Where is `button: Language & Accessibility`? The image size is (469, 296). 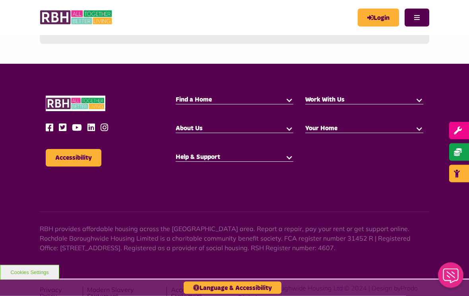
button: Language & Accessibility is located at coordinates (233, 287).